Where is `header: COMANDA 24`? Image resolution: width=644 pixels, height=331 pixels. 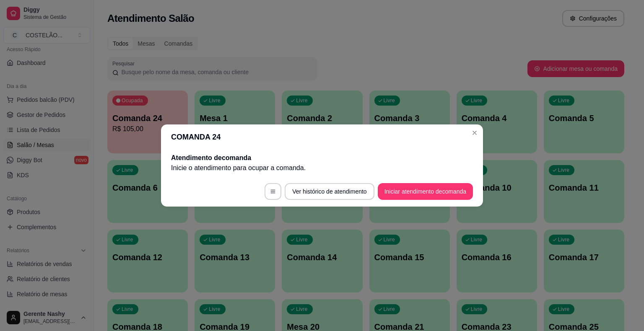
header: COMANDA 24 is located at coordinates (322, 137).